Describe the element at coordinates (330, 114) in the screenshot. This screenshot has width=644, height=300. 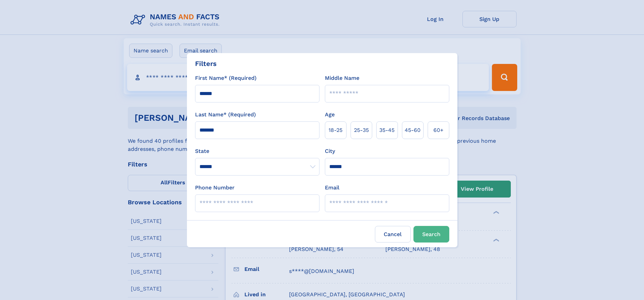
I see `label: Age` at that location.